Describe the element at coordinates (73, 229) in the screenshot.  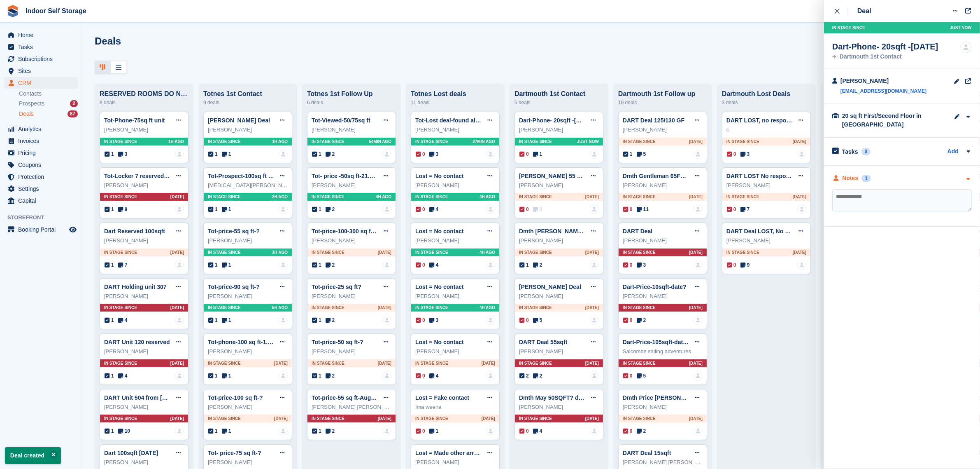
I see `a: Preview store` at that location.